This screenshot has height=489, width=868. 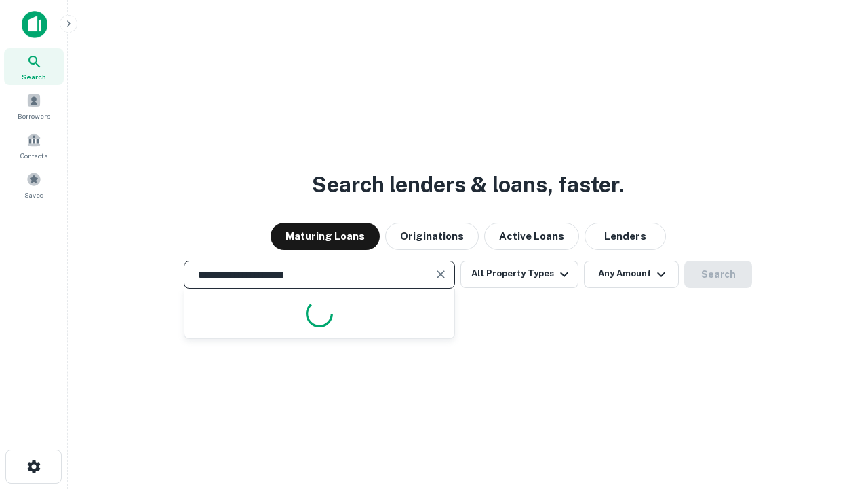 I want to click on div: Borrowers, so click(x=34, y=106).